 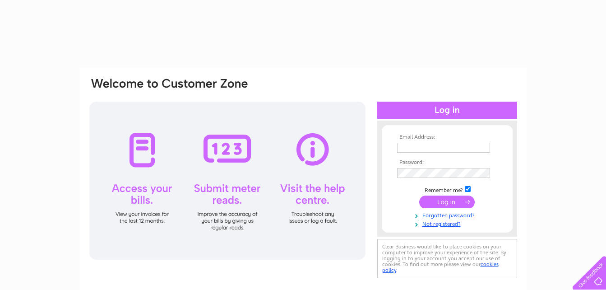 What do you see at coordinates (447, 137) in the screenshot?
I see `th: Email Address:` at bounding box center [447, 137].